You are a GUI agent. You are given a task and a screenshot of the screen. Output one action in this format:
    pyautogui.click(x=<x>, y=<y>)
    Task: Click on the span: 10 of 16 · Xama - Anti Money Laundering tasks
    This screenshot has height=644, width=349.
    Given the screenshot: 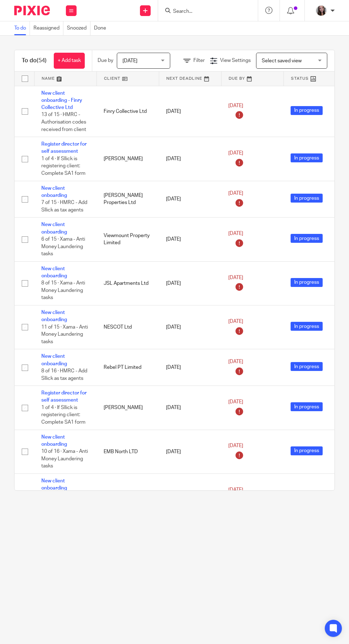 What is the action you would take?
    pyautogui.click(x=64, y=458)
    